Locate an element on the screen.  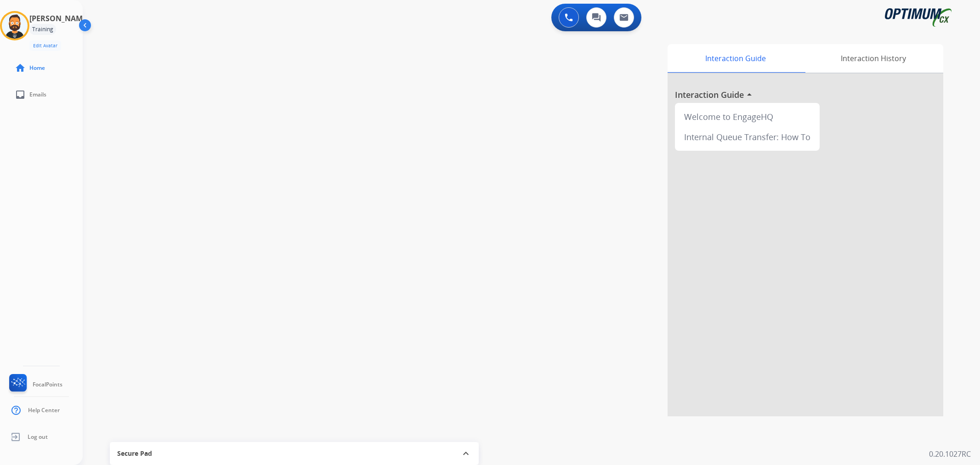
div: Interaction History is located at coordinates (873, 58).